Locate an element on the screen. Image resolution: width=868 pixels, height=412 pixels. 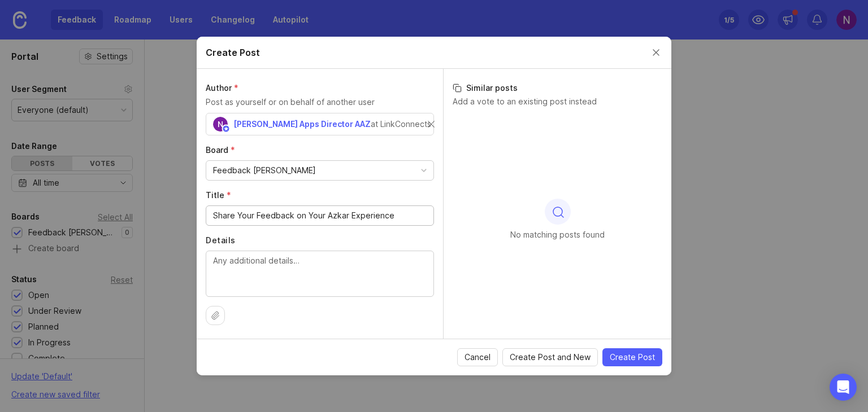
img: member badge is located at coordinates (226, 129).